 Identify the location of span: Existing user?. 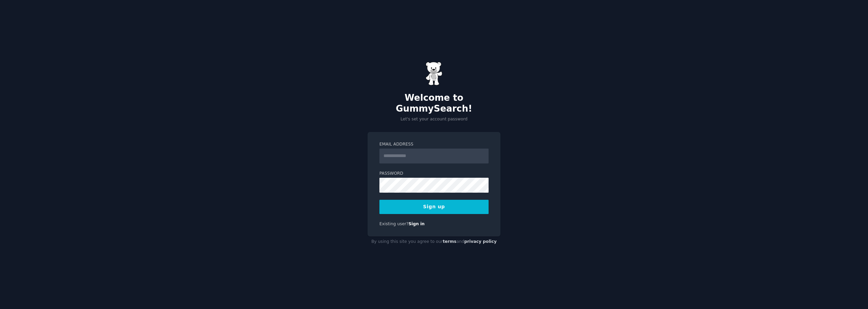
(394, 224).